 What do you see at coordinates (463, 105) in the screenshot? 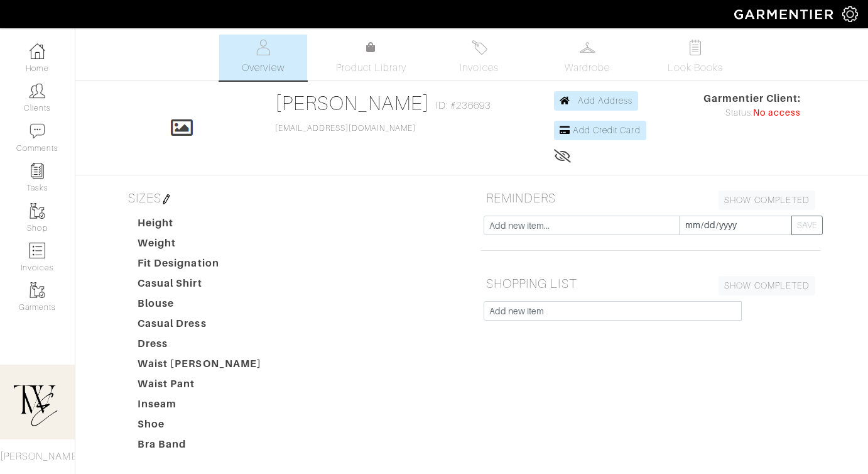
I see `span: ID: #236693` at bounding box center [463, 105].